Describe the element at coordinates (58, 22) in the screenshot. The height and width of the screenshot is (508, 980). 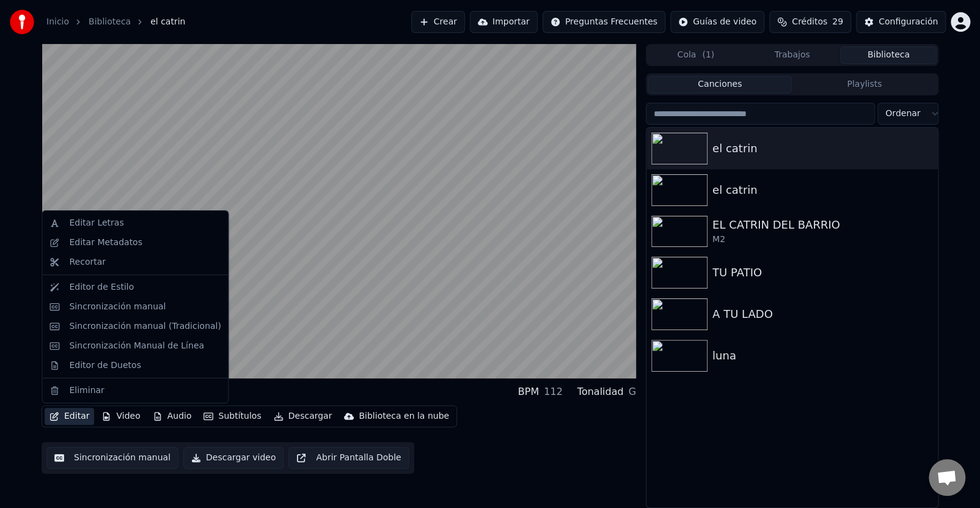
I see `a: Inicio` at that location.